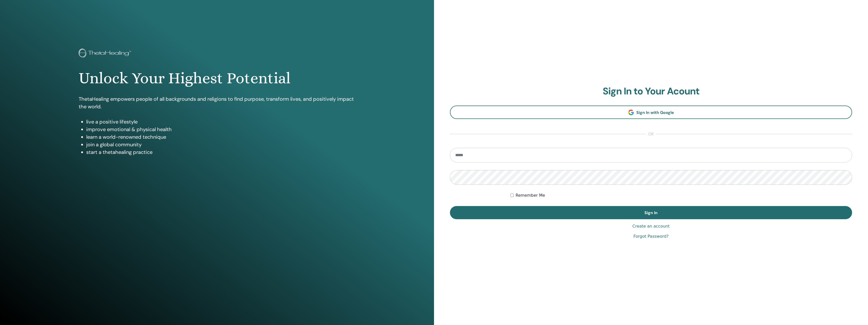  I want to click on p: ThetaHealing empowers people of all backgrounds and religions to find purpose, transform lives, a..., so click(217, 103).